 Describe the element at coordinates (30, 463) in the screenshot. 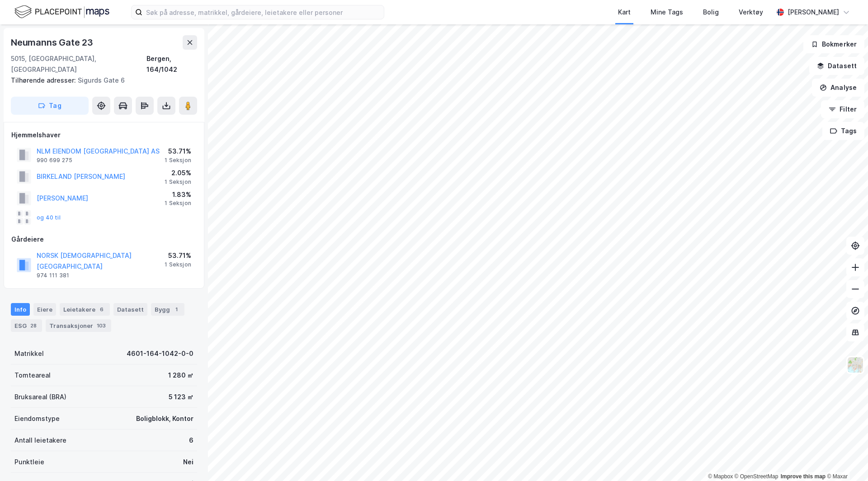

I see `div: Punktleie` at that location.